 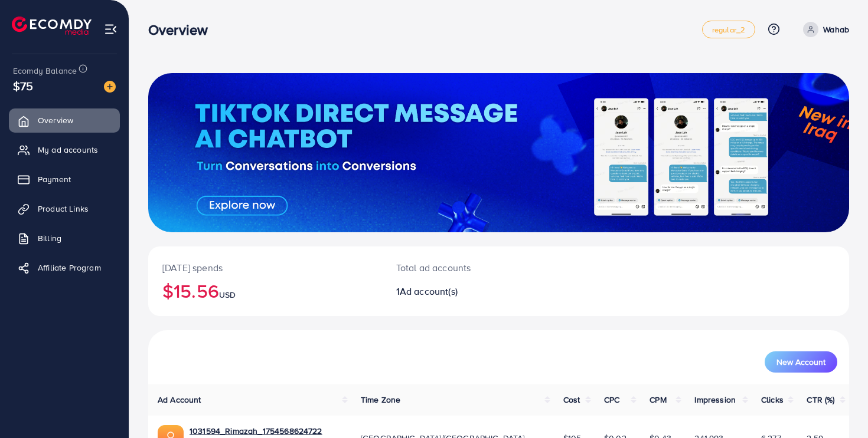 I want to click on span: Ecomdy Balance, so click(x=45, y=71).